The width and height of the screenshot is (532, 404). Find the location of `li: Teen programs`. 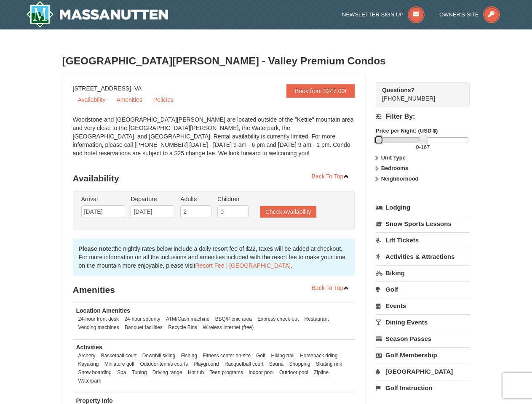

li: Teen programs is located at coordinates (226, 372).